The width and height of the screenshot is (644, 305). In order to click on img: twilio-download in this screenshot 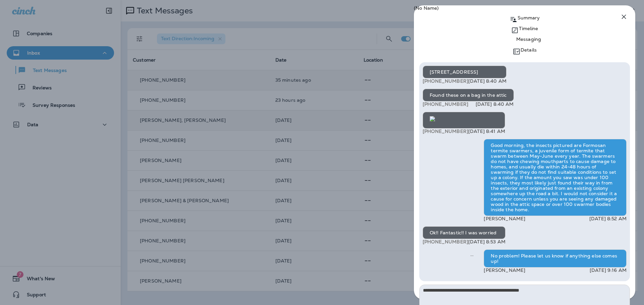, I will do `click(432, 119)`.